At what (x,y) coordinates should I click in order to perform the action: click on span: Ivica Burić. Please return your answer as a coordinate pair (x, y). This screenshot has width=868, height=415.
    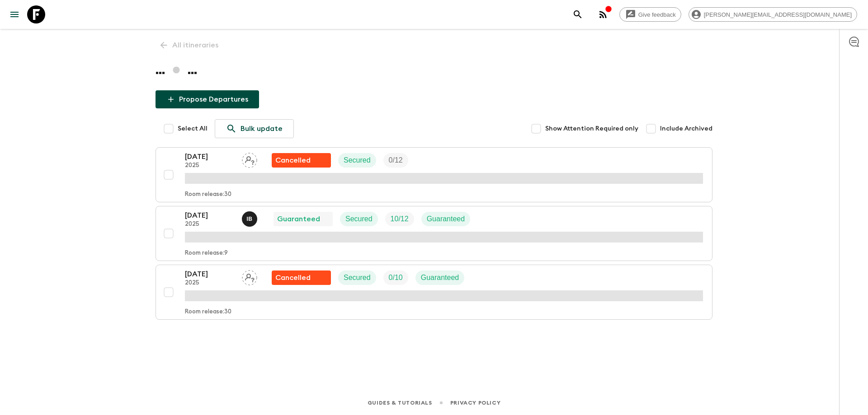
    Looking at the image, I should click on (251, 218).